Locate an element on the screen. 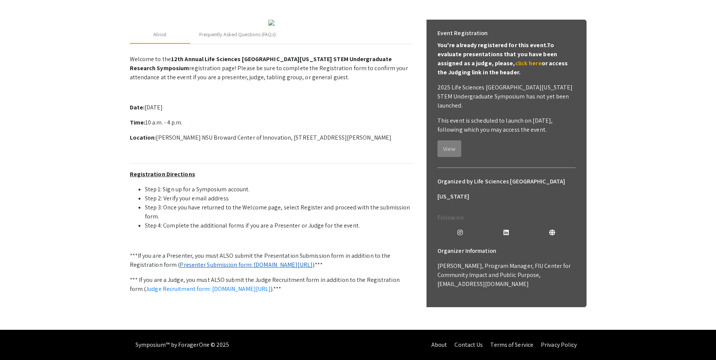 Image resolution: width=716 pixels, height=360 pixels. strong: Location: is located at coordinates (143, 137).